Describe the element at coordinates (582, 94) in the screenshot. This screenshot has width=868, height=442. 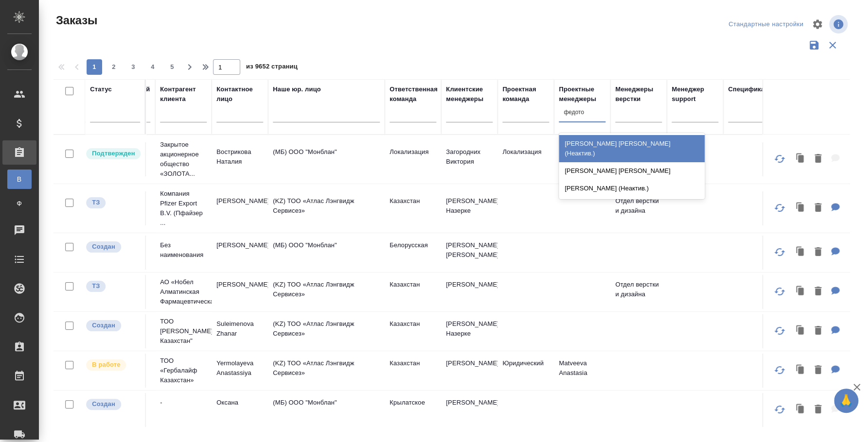
I see `div: Проектные менеджеры` at that location.